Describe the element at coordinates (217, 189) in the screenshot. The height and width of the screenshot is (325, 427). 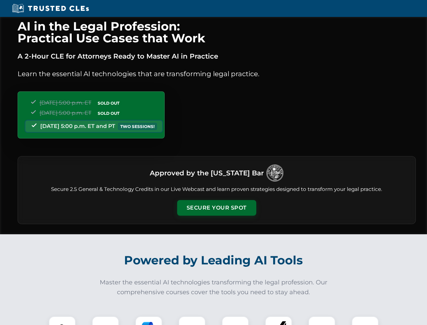
I see `p: Secure 2.5 General & Technology Credits in our Live Webcast and learn proven strategies designed ...` at that location.